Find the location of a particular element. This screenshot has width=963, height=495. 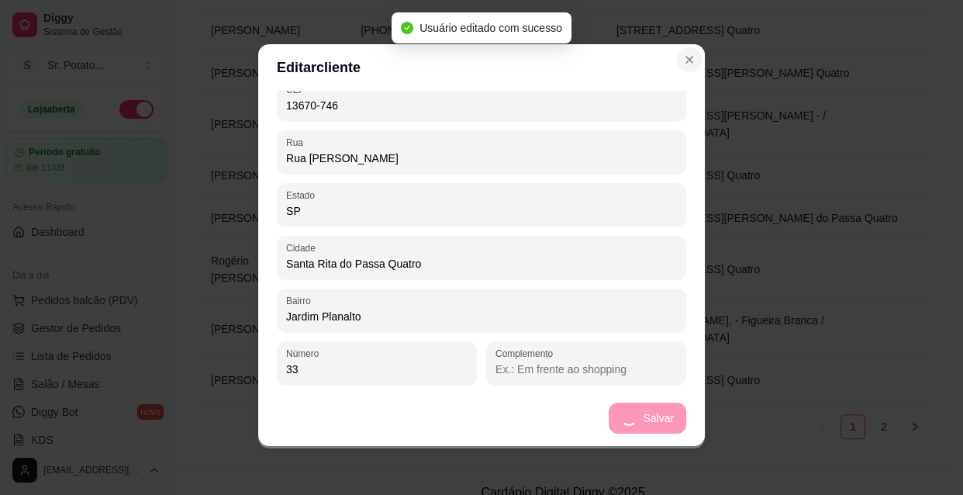

label: Complemento is located at coordinates (527, 353).